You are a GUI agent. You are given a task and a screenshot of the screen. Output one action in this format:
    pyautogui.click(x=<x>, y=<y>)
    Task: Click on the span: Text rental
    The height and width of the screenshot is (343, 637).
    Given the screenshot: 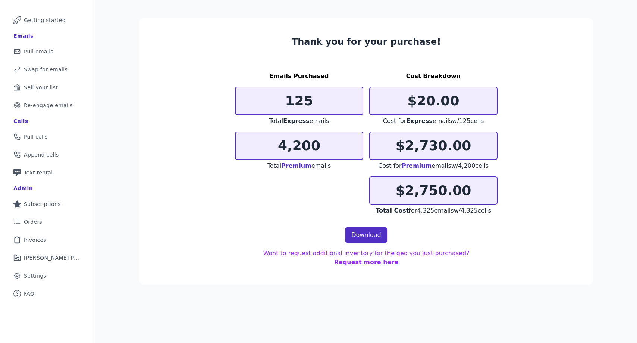 What is the action you would take?
    pyautogui.click(x=38, y=172)
    